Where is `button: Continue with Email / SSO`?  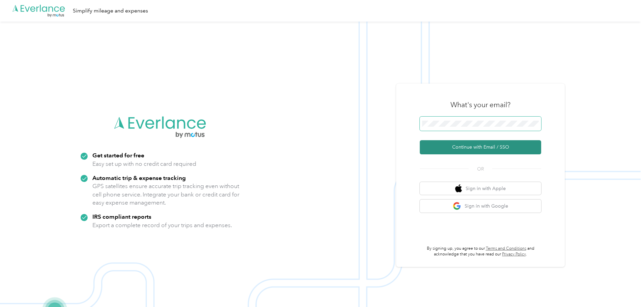
button: Continue with Email / SSO is located at coordinates (481, 147).